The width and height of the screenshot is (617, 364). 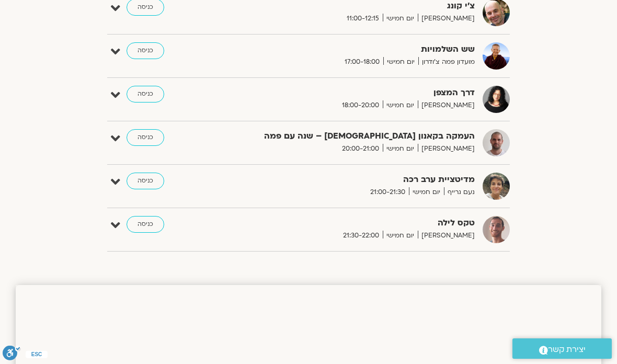 I want to click on strong: דרך המצפן, so click(x=362, y=92).